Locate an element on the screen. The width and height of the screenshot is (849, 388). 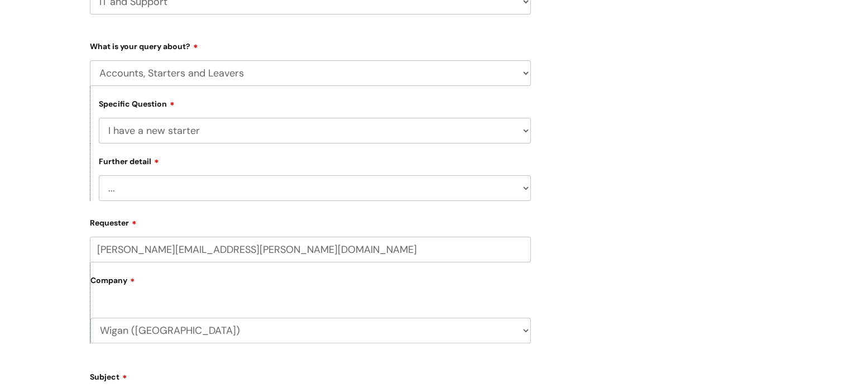
label: Further detail is located at coordinates (129, 161).